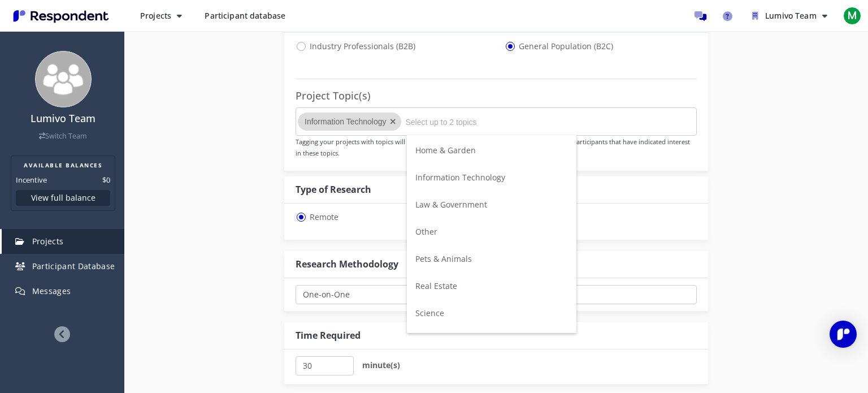 This screenshot has height=393, width=868. Describe the element at coordinates (31, 180) in the screenshot. I see `dt: Incentive` at that location.